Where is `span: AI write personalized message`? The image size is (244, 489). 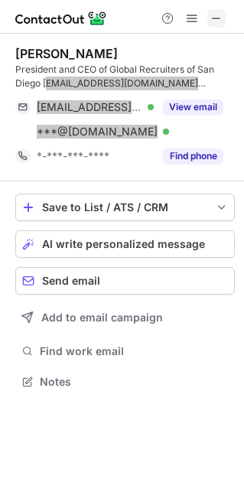 span: AI write personalized message is located at coordinates (123, 244).